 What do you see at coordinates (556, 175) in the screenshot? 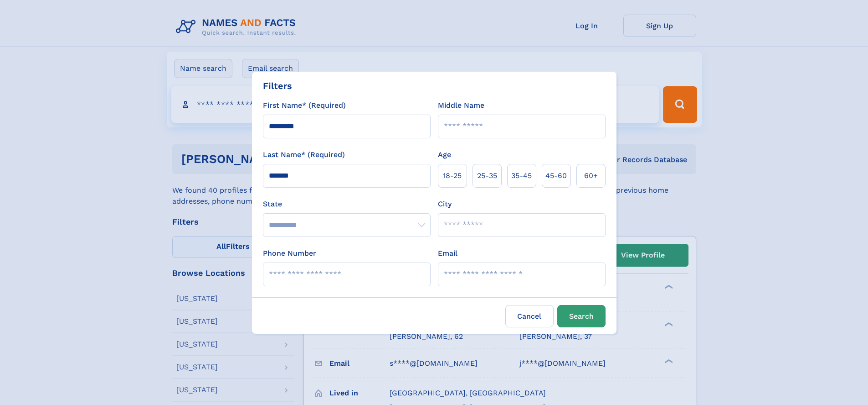
I see `span: 45‑60` at bounding box center [556, 175].